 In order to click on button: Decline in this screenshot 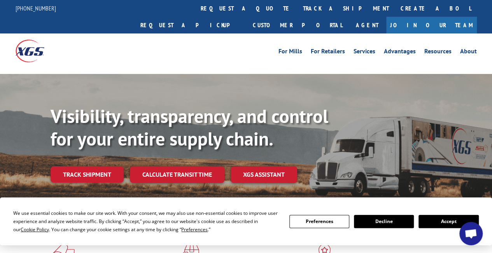, I will do `click(384, 221)`.